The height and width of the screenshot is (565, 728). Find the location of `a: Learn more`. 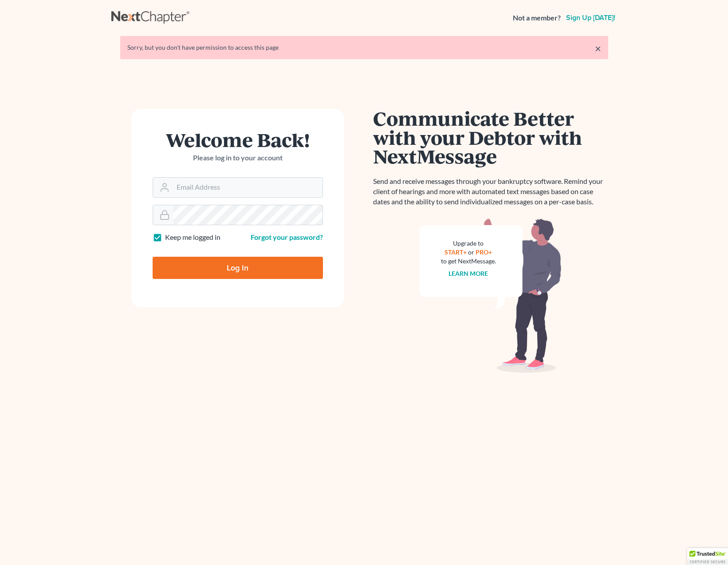

a: Learn more is located at coordinates (468, 273).